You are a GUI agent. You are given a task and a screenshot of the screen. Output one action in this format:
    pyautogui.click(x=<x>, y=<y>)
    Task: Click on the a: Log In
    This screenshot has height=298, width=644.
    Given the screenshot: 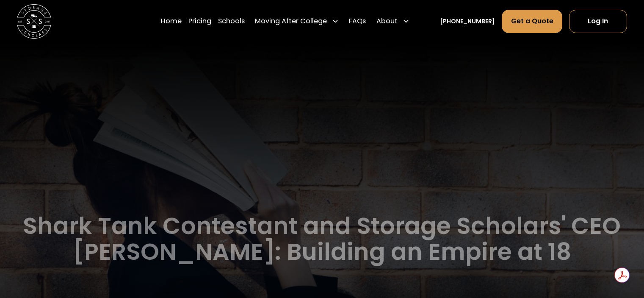 What is the action you would take?
    pyautogui.click(x=598, y=21)
    